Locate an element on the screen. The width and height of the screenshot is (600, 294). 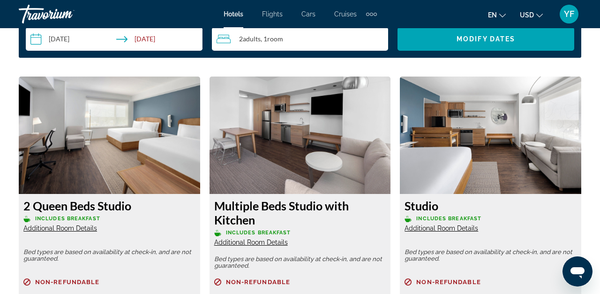
img: Multiple Beds Studio with Kitchen is located at coordinates (300, 135).